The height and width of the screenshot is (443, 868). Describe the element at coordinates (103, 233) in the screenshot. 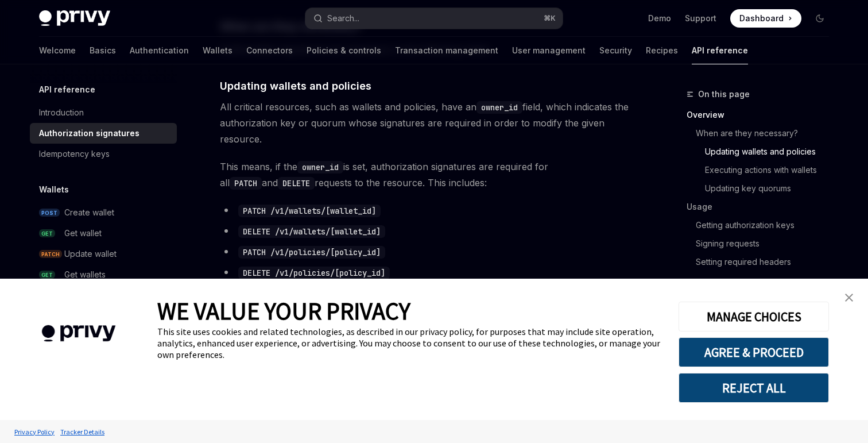

I see `a: GETGet wallet` at that location.